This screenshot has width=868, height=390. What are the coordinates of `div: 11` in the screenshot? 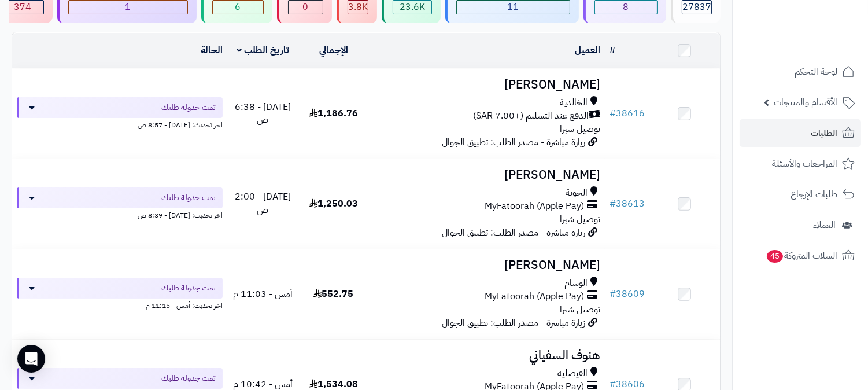 It's located at (513, 7).